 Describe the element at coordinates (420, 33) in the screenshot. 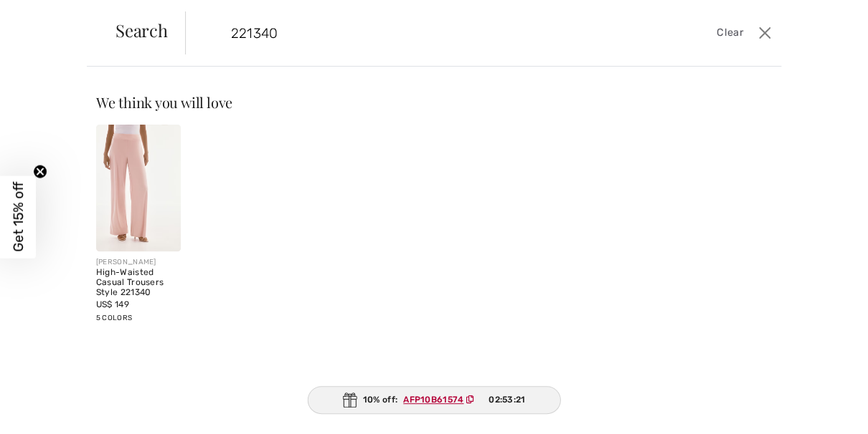

I see `input: TYPE TO SEARCH` at that location.